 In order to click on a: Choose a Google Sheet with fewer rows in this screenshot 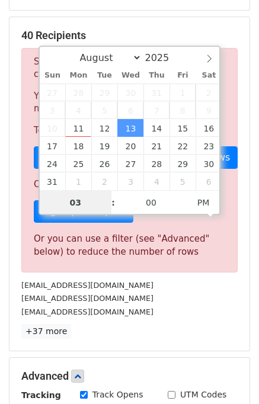, I will do `click(136, 157)`.